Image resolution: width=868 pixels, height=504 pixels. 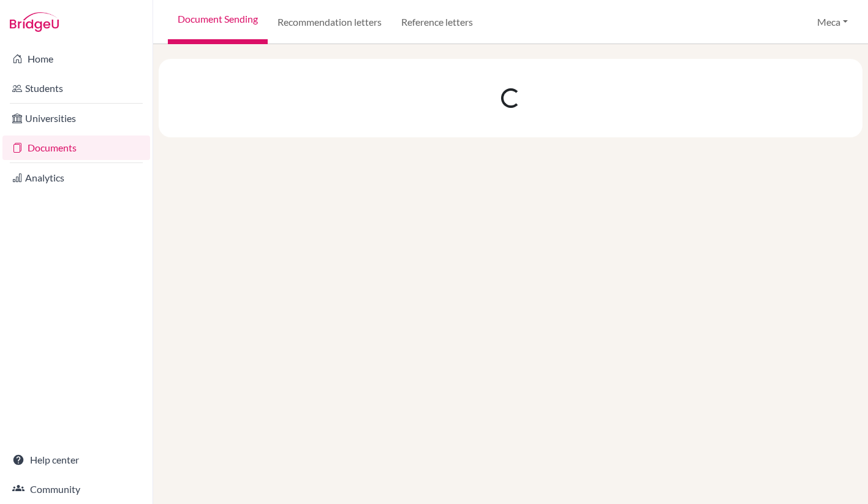 I want to click on a: Documents, so click(x=76, y=147).